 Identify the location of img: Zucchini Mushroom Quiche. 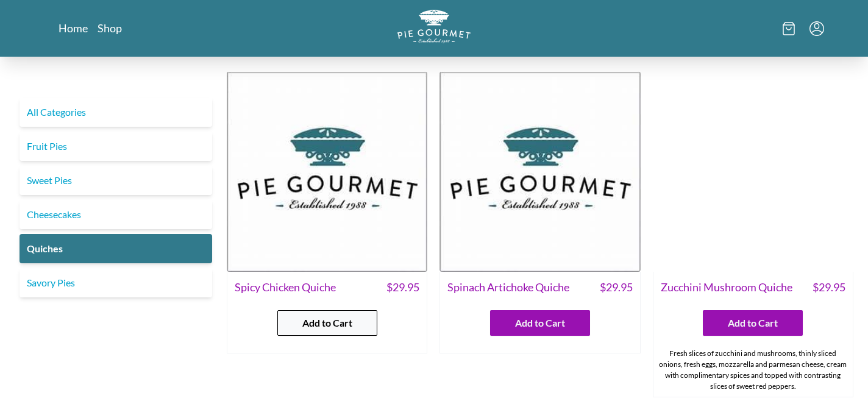
(752, 171).